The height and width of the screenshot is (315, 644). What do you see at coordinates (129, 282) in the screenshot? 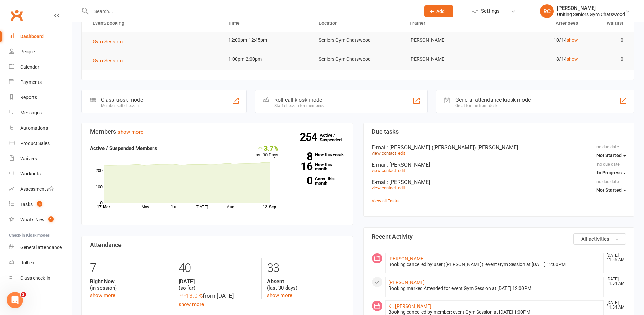
I see `strong: Right Now` at bounding box center [129, 282].